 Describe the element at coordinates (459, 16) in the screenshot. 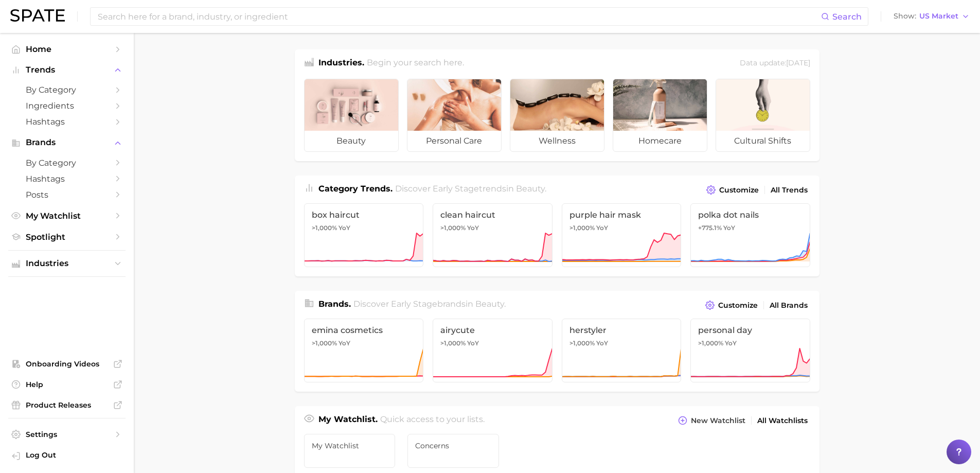

I see `input: Search here for a brand, industry, or ingredient` at that location.